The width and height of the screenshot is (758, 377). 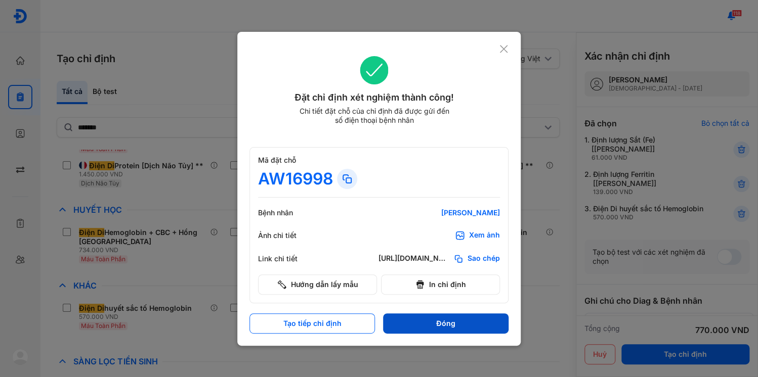 What do you see at coordinates (484, 236) in the screenshot?
I see `div: Xem ảnh` at bounding box center [484, 236].